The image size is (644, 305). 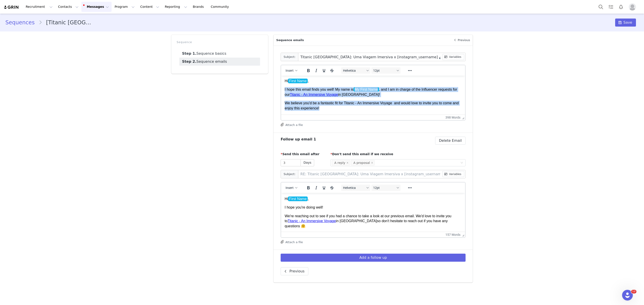 I want to click on a: Previous, so click(x=461, y=40).